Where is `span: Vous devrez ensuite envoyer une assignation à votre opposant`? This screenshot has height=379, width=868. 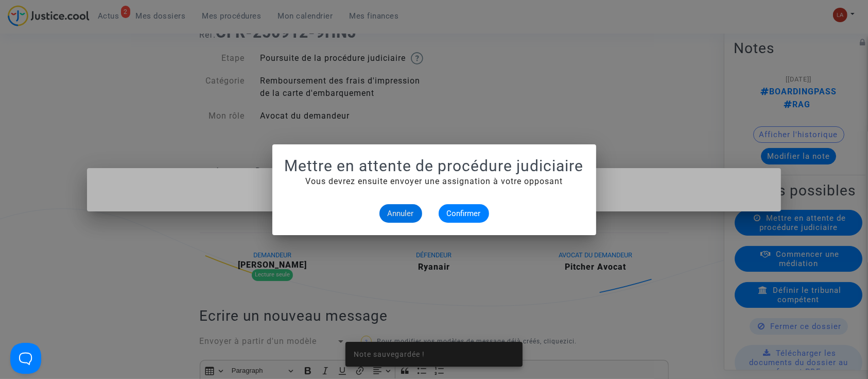
span: Vous devrez ensuite envoyer une assignation à votre opposant is located at coordinates (434, 181).